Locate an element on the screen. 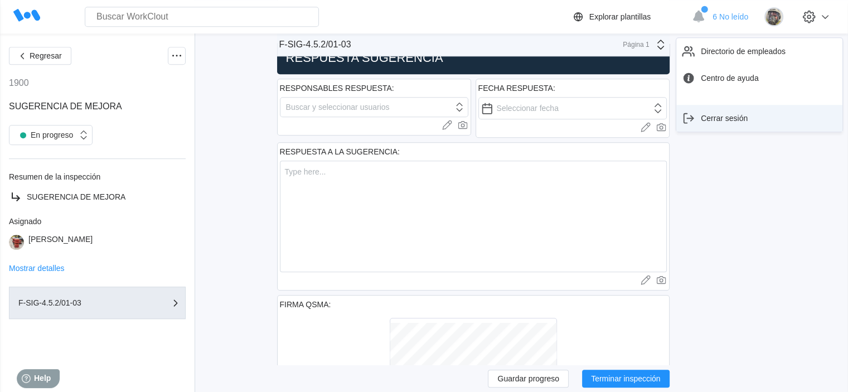 This screenshot has width=848, height=392. span: Terminar inspección is located at coordinates (626, 379).